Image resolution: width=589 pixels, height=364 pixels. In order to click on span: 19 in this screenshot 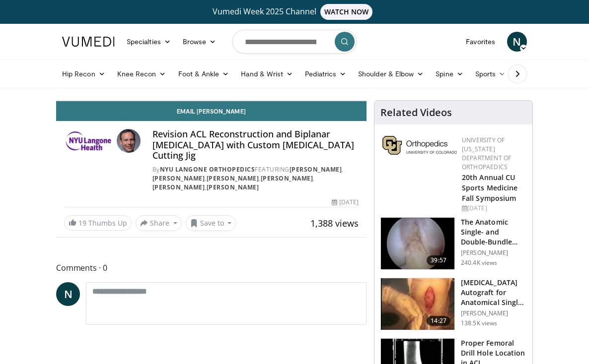, I will do `click(83, 223)`.